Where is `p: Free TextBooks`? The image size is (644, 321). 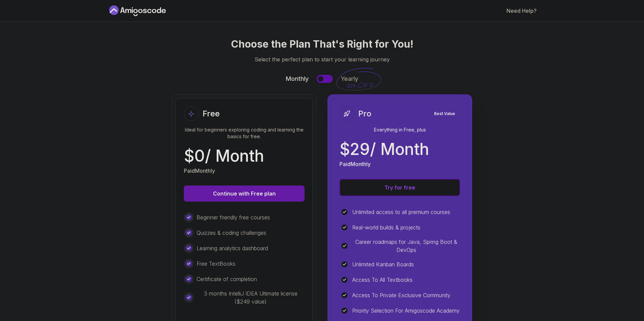 p: Free TextBooks is located at coordinates (216, 264).